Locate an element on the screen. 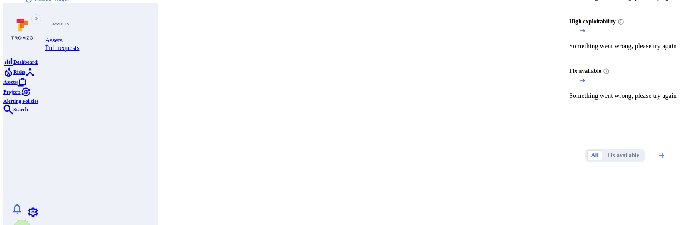  svg: Vulnerabilities with fix available is located at coordinates (606, 71).